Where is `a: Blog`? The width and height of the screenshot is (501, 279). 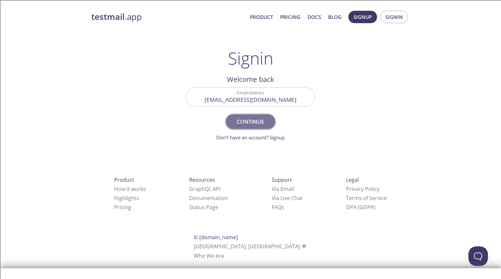
a: Blog is located at coordinates (334, 17).